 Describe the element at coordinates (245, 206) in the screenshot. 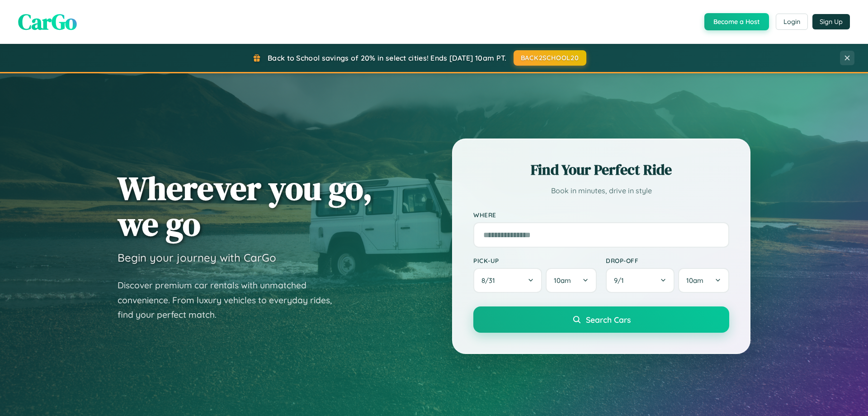

I see `h1: Wherever you go, we go` at that location.